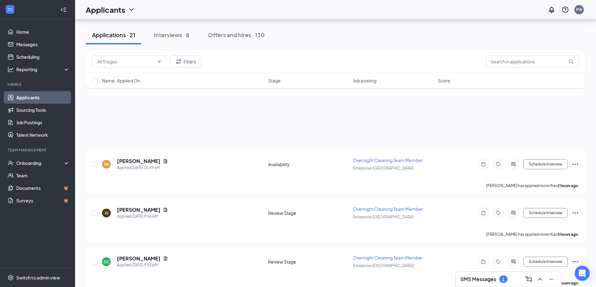 The height and width of the screenshot is (287, 596). What do you see at coordinates (43, 57) in the screenshot?
I see `a: Scheduling` at bounding box center [43, 57].